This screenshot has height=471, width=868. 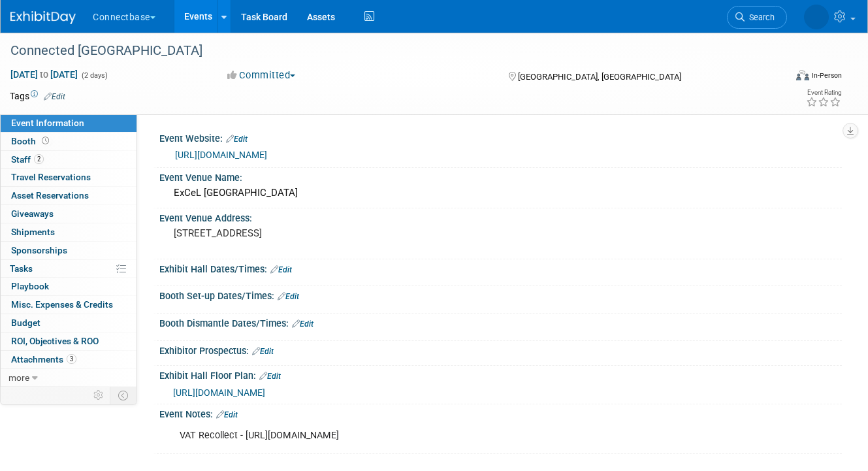 I want to click on td: Tags, so click(x=38, y=96).